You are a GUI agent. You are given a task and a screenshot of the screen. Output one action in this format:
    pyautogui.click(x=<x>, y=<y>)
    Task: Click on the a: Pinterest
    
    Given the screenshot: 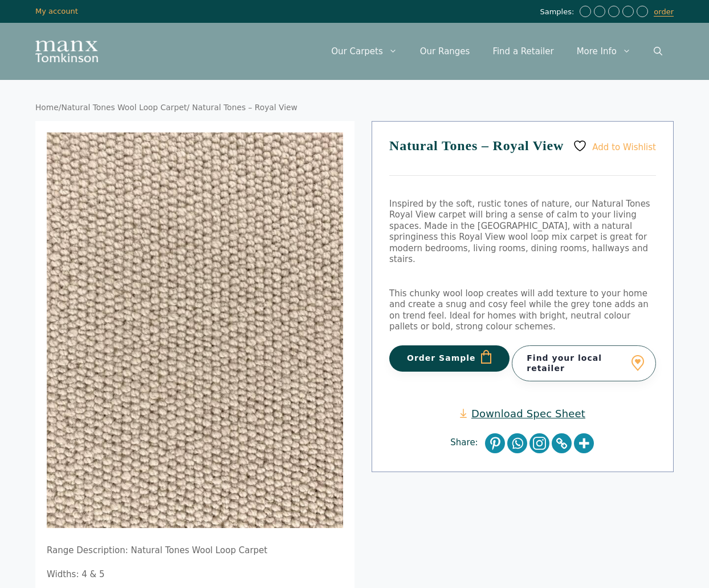 What is the action you would take?
    pyautogui.click(x=495, y=443)
    